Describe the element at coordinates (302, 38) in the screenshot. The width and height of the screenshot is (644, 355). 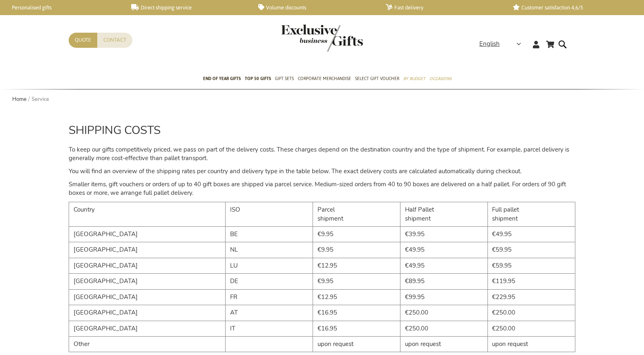
I see `a: store logo` at that location.